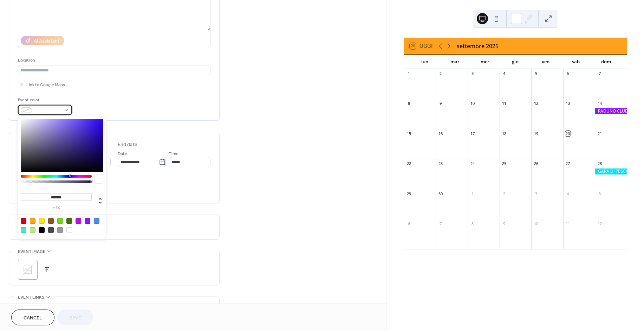  What do you see at coordinates (87, 221) in the screenshot?
I see `div: #9013FE` at bounding box center [87, 221].